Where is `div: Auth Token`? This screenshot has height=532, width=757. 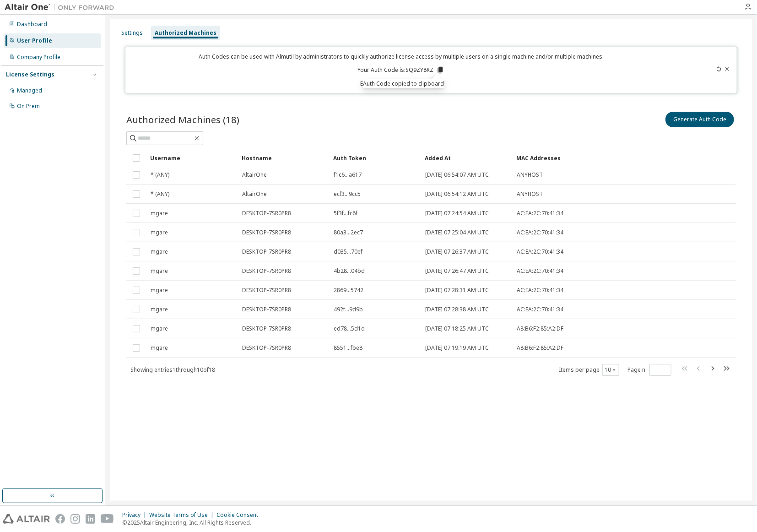
div: Auth Token is located at coordinates (375, 158).